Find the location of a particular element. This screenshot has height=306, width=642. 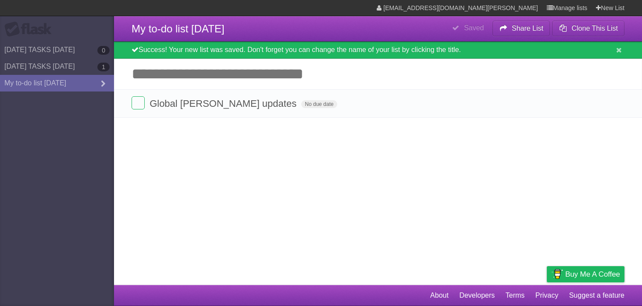

span: Buy me a coffee is located at coordinates (592, 274).